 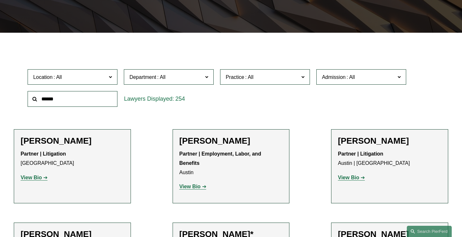 What do you see at coordinates (429, 231) in the screenshot?
I see `a: Search this site` at bounding box center [429, 231].